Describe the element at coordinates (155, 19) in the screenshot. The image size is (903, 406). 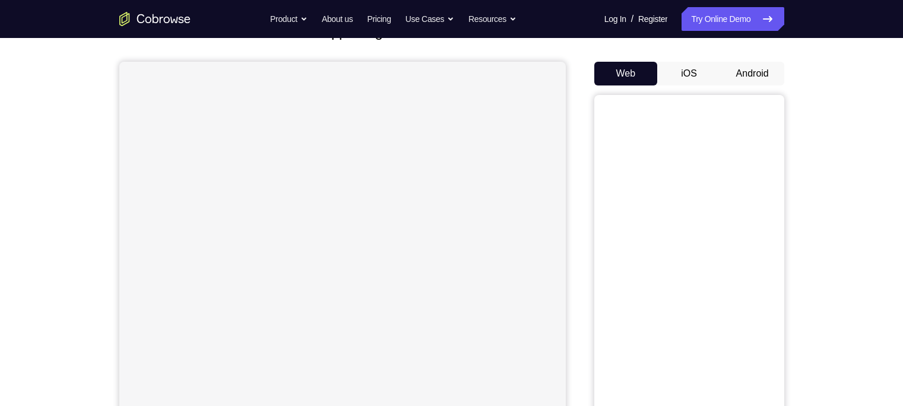
I see `a: Go to the home page` at that location.